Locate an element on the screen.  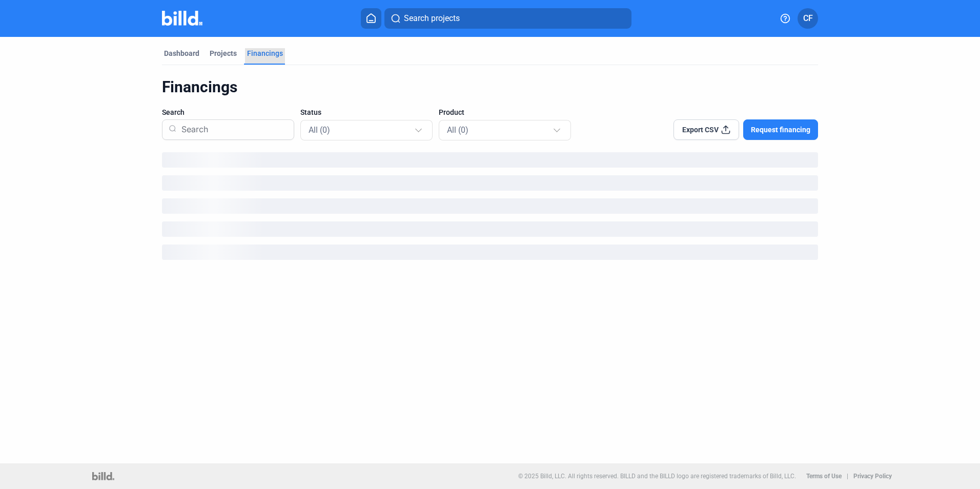
span: Search projects is located at coordinates (432, 18).